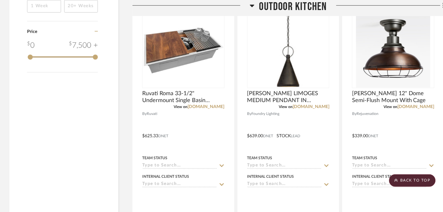  Describe the element at coordinates (183, 97) in the screenshot. I see `span: Ruvati Roma 33-1/2" Undermount Single Basin Stainless Steel Kitchen Sink with Sound Dampening` at that location.